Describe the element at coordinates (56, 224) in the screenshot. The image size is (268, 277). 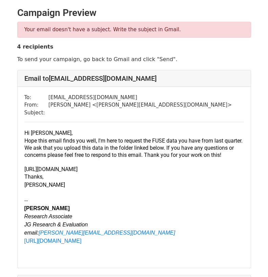
I see `i: JG Research & Evaluation` at that location.